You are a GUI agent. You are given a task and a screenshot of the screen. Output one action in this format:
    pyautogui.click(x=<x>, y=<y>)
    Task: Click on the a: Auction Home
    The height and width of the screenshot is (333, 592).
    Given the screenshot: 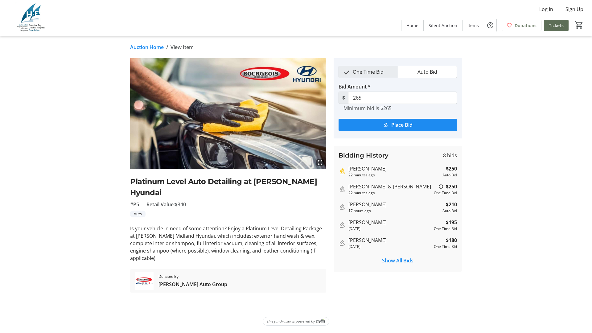 What is the action you would take?
    pyautogui.click(x=147, y=47)
    